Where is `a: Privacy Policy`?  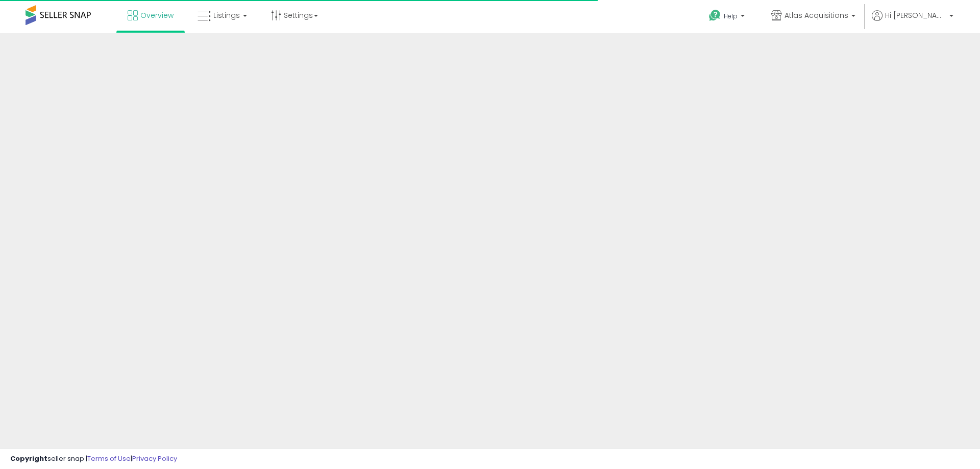
a: Privacy Policy is located at coordinates (154, 458).